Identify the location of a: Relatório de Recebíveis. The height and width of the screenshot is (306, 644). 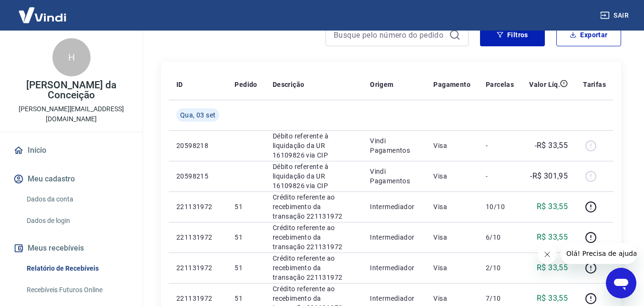
(77, 268).